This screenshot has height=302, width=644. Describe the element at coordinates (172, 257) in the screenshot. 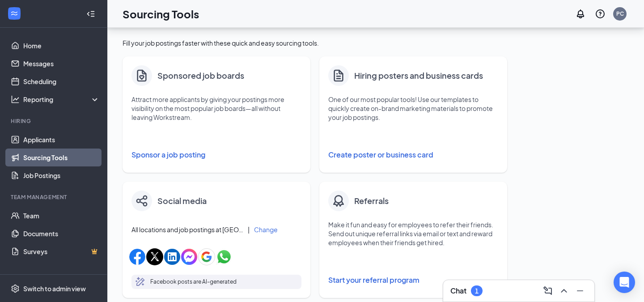

I see `img: linkedinIcon` at that location.